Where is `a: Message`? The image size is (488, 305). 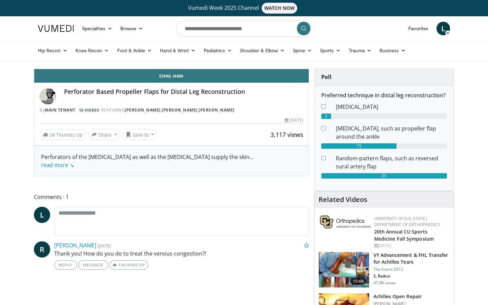
a: Message is located at coordinates (93, 265).